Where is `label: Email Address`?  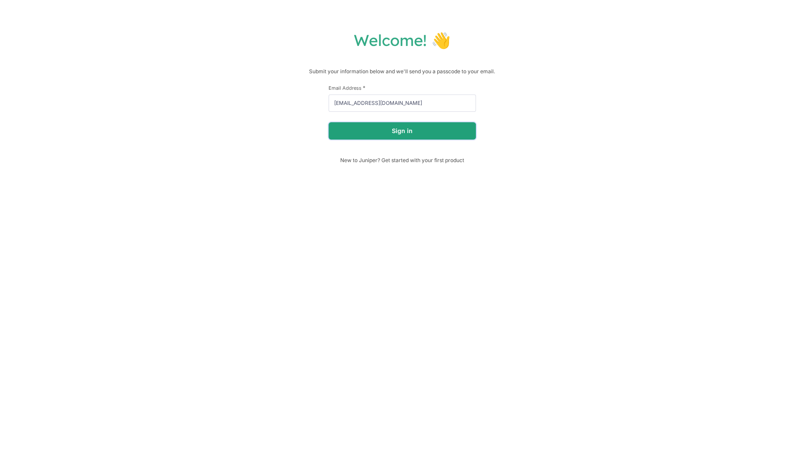
label: Email Address is located at coordinates (402, 88).